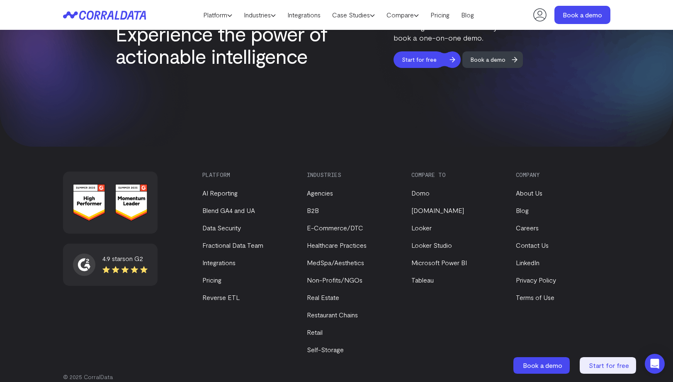 The height and width of the screenshot is (382, 673). I want to click on h3: Platform, so click(247, 175).